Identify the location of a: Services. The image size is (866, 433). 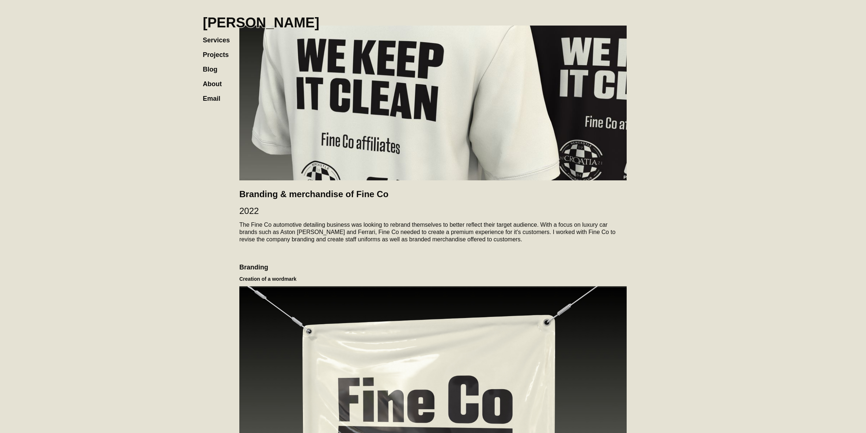
(220, 37).